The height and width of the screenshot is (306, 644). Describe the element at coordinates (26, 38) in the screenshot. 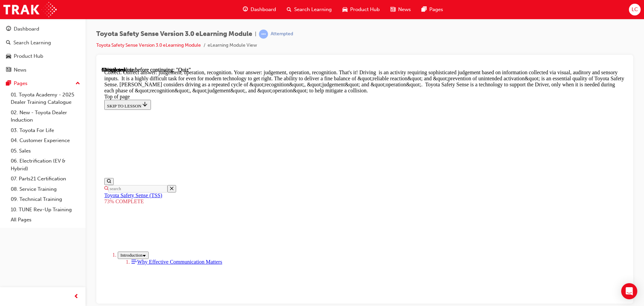

I see `button: SKIP TO LESSON` at that location.